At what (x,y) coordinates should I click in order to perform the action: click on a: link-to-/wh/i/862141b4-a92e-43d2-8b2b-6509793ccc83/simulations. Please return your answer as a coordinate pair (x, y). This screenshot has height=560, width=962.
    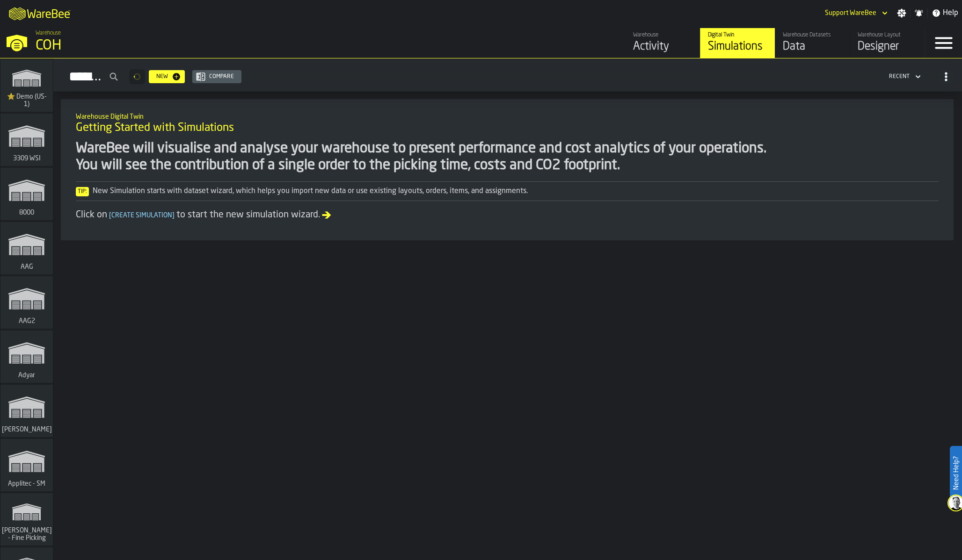
    Looking at the image, I should click on (27, 358).